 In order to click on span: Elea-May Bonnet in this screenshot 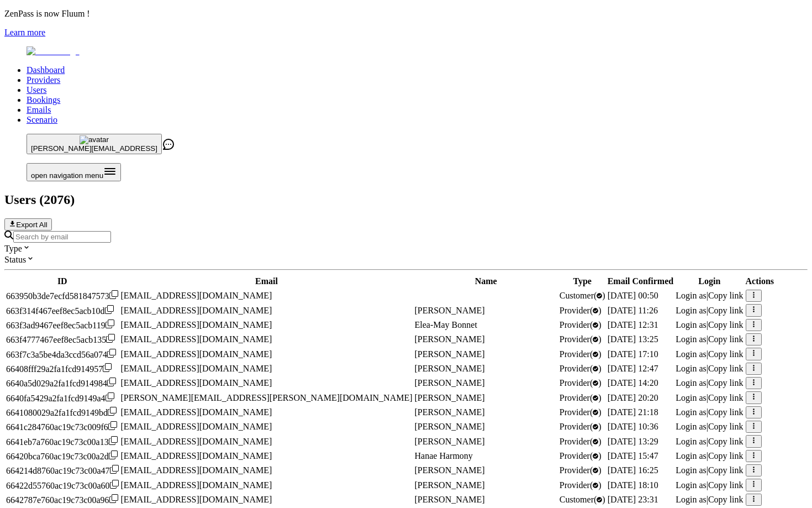, I will do `click(446, 325)`.